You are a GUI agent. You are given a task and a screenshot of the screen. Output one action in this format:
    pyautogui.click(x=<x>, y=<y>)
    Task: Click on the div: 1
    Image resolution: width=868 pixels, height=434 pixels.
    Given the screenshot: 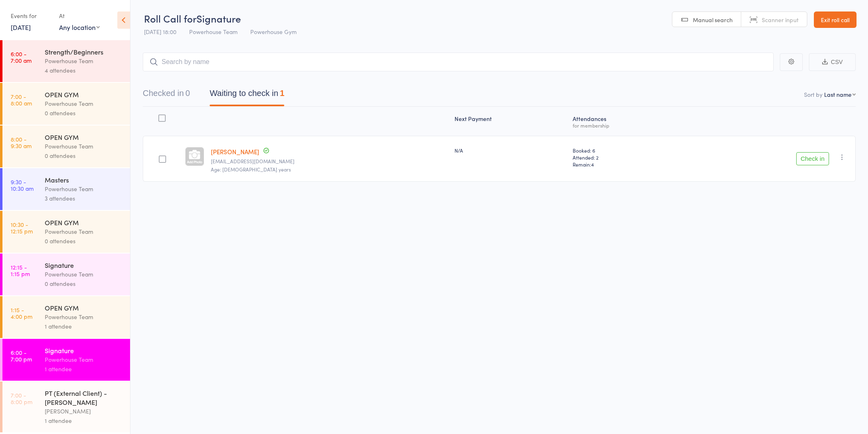 What is the action you would take?
    pyautogui.click(x=282, y=93)
    